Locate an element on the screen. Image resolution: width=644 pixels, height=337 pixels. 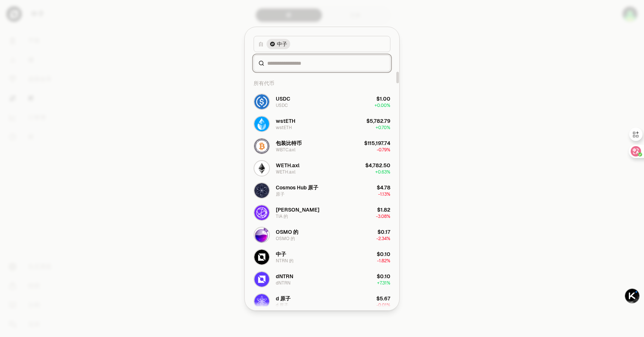
img: dATOM Logo is located at coordinates (262, 302).